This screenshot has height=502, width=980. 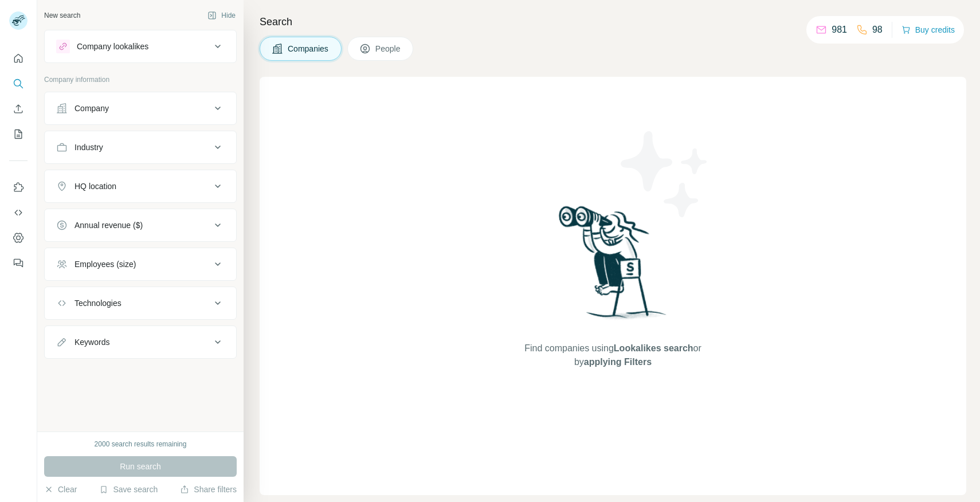 What do you see at coordinates (653, 348) in the screenshot?
I see `span: Lookalikes search` at bounding box center [653, 348].